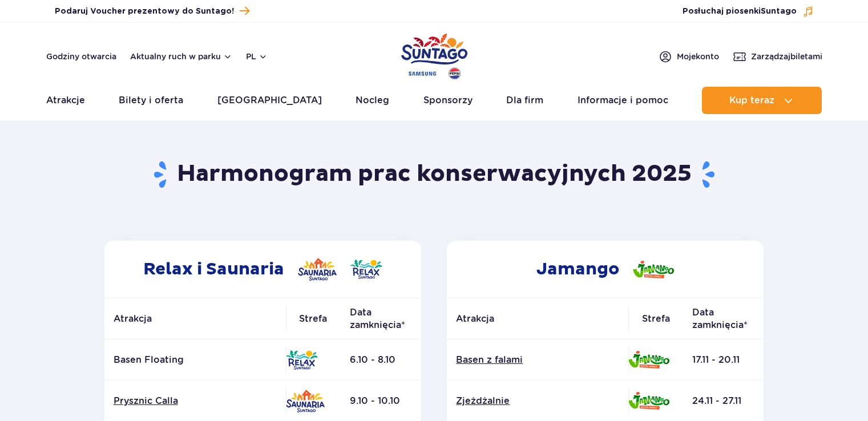 This screenshot has height=421, width=868. I want to click on span: Suntago, so click(779, 11).